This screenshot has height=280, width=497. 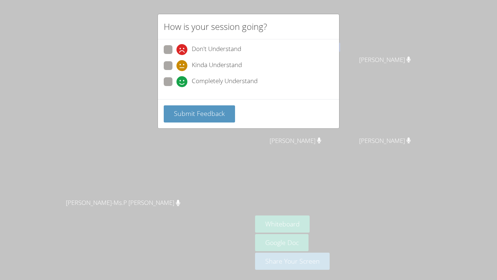 What do you see at coordinates (217, 50) in the screenshot?
I see `span: Don't Understand` at bounding box center [217, 50].